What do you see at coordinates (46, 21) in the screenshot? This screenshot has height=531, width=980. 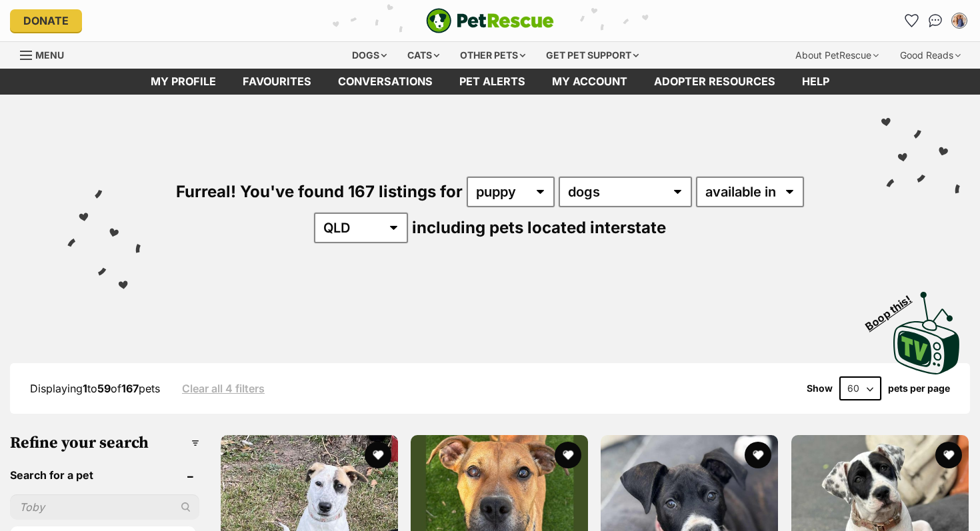 I see `a: Donate` at bounding box center [46, 21].